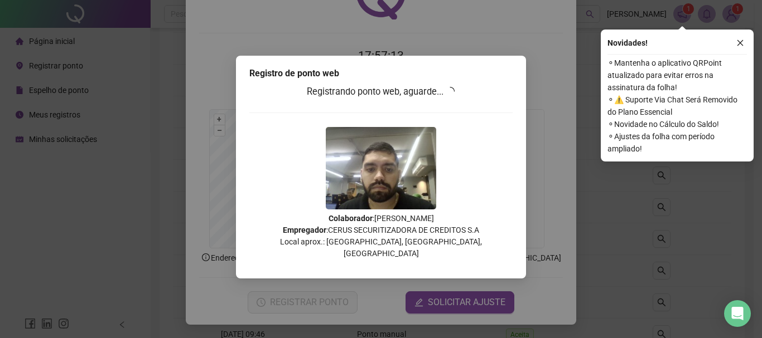 The height and width of the screenshot is (338, 762). I want to click on div: Open Intercom Messenger, so click(737, 314).